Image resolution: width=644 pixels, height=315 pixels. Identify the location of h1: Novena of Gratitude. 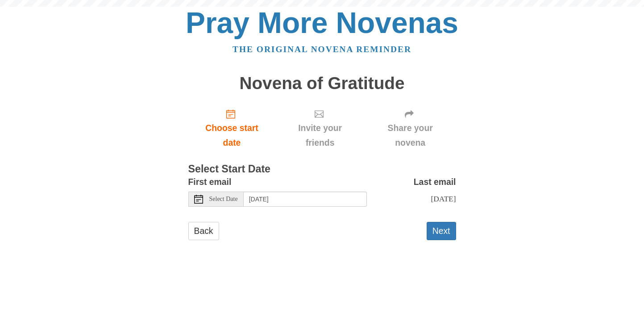
(322, 83).